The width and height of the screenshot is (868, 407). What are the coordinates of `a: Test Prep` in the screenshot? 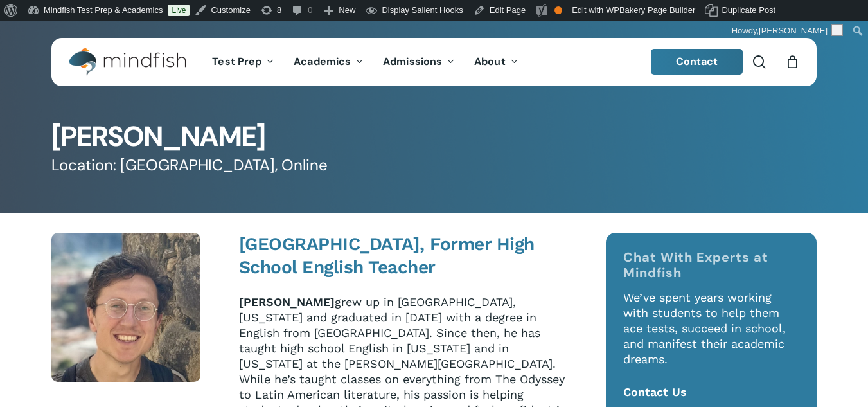 It's located at (243, 62).